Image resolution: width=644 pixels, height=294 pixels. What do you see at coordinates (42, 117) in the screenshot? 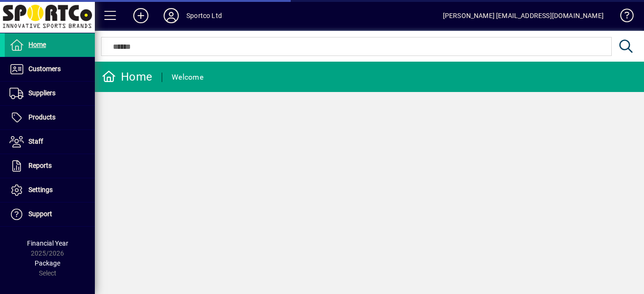
I see `span: Products` at bounding box center [42, 117].